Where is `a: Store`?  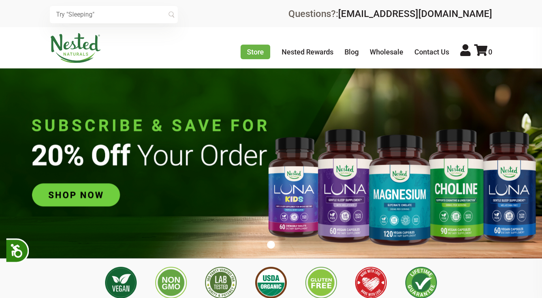
a: Store is located at coordinates (255, 52).